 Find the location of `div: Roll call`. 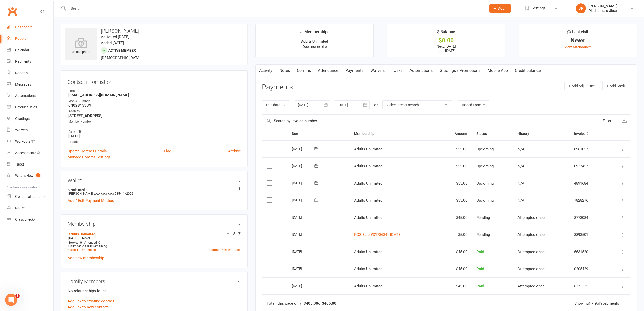

div: Roll call is located at coordinates (21, 208).